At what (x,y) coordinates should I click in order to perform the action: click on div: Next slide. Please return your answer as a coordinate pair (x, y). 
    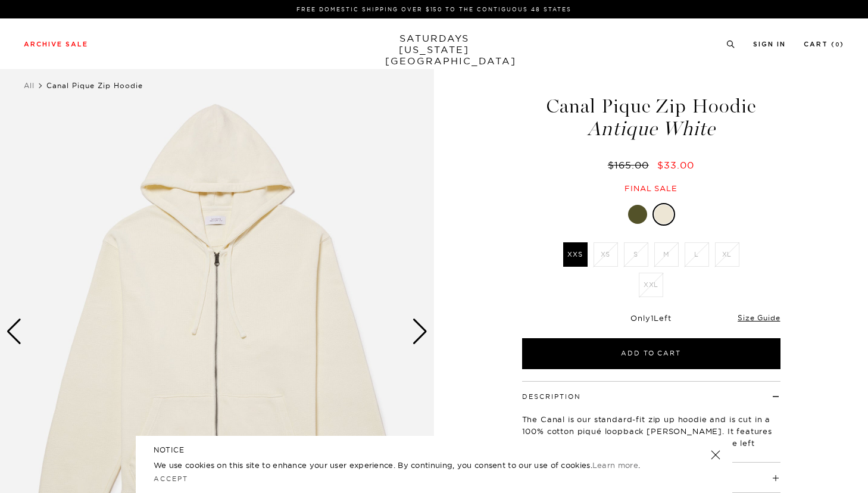
    Looking at the image, I should click on (420, 332).